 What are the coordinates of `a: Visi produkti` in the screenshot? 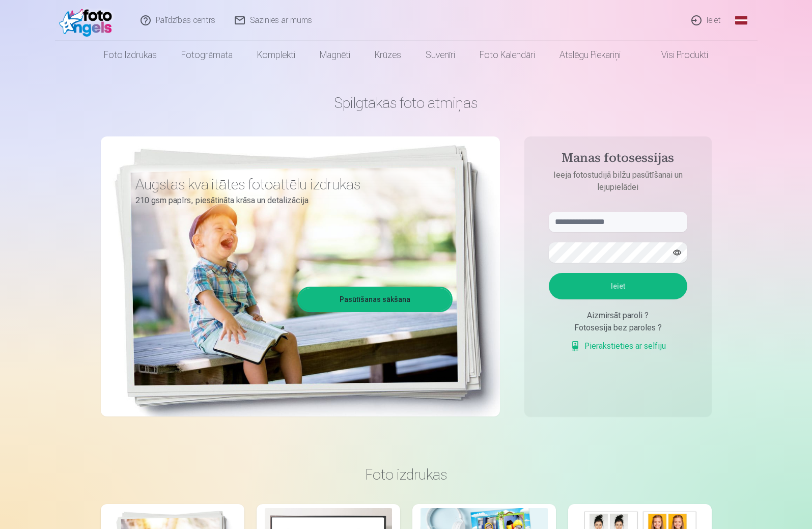 It's located at (677, 55).